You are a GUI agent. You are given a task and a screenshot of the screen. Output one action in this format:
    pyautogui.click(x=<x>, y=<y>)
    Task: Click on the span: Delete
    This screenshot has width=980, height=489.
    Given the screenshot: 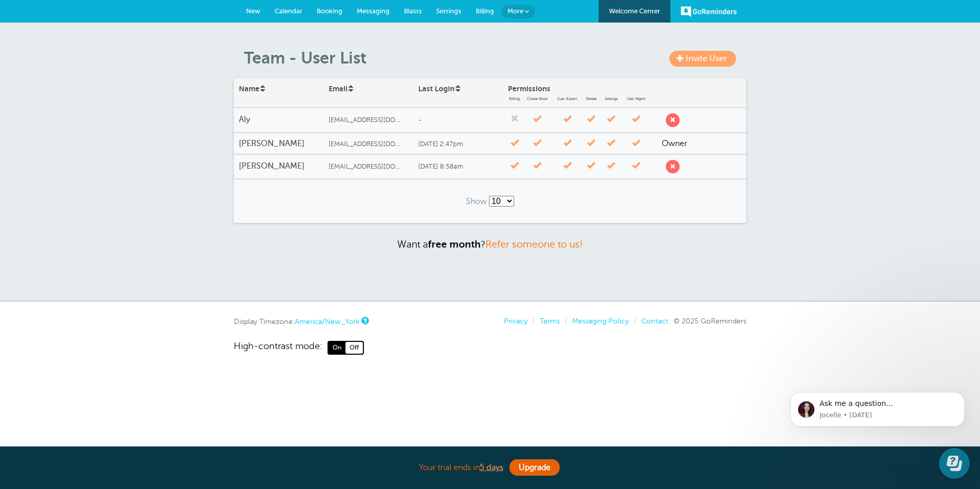 What is the action you would take?
    pyautogui.click(x=591, y=99)
    